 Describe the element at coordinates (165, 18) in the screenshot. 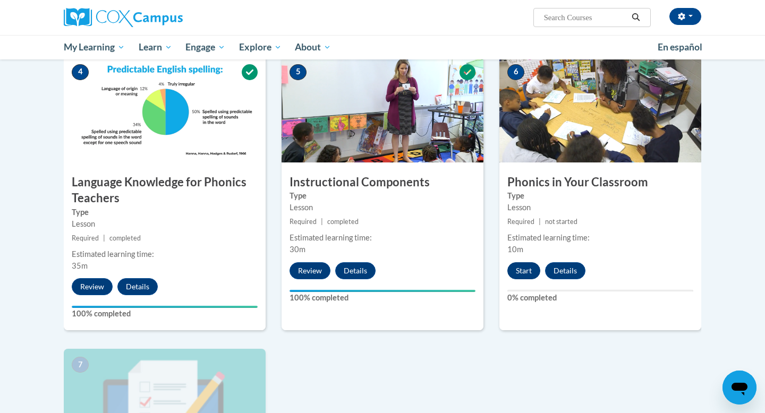

I see `a: Cox Campus` at that location.